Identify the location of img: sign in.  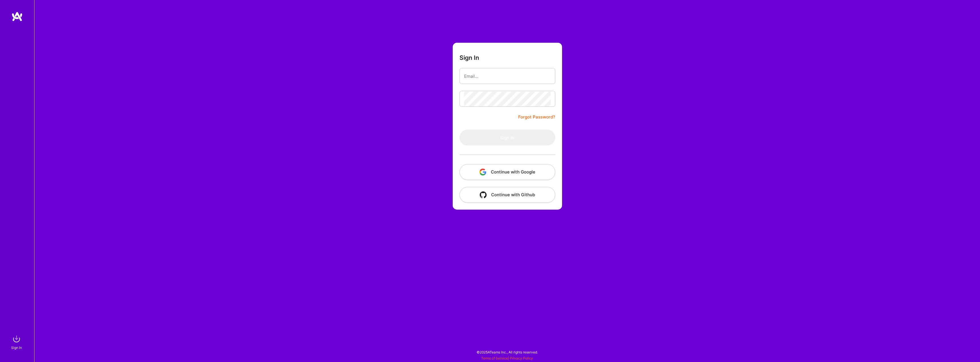
(17, 339).